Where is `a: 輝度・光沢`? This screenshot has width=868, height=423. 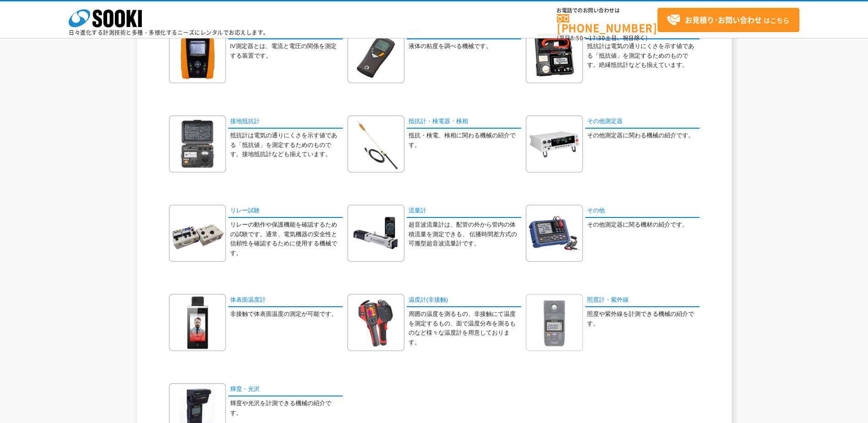
a: 輝度・光沢 is located at coordinates (286, 390).